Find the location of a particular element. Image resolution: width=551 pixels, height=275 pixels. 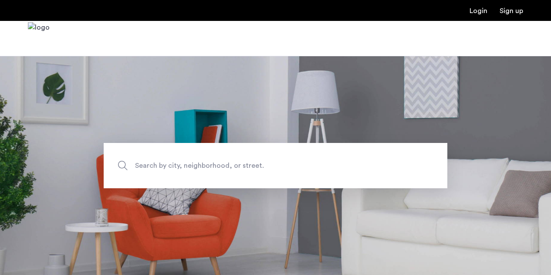

img: logo is located at coordinates (39, 38).